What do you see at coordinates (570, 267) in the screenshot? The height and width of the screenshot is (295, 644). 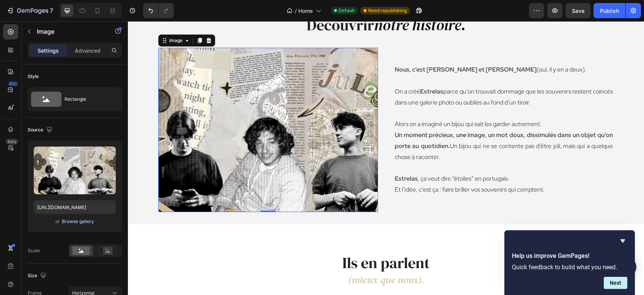 I see `p: Quick feedback to build what you need.` at bounding box center [570, 267].